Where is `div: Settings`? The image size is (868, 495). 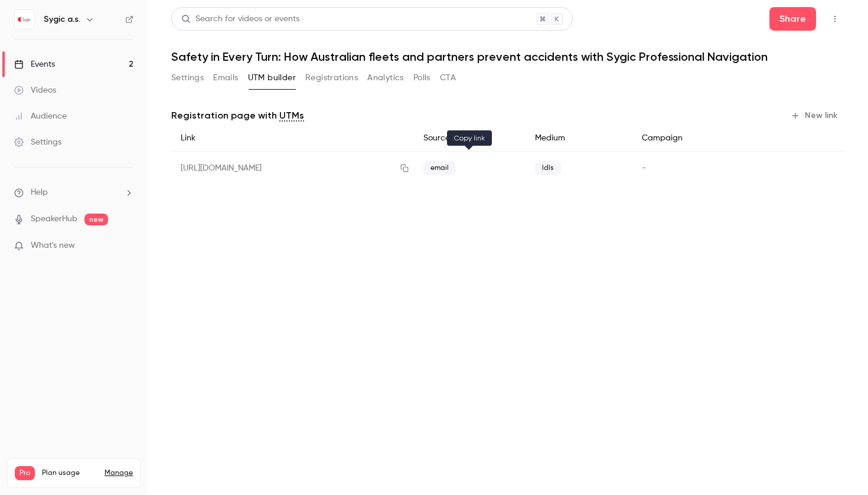
div: Settings is located at coordinates (38, 142).